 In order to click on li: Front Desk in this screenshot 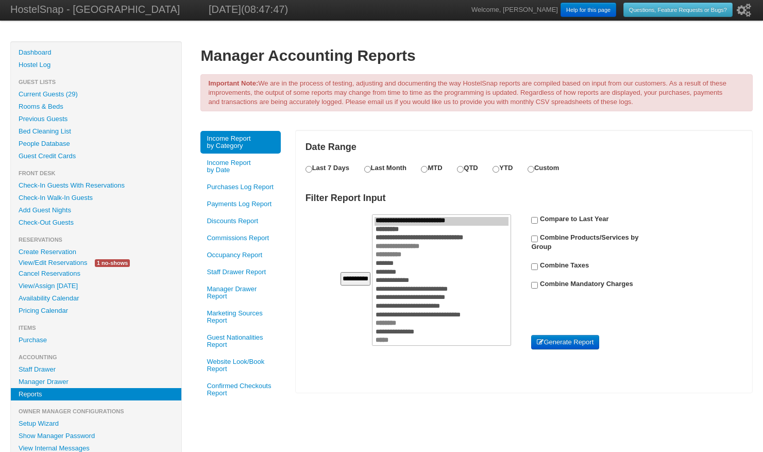, I will do `click(96, 173)`.